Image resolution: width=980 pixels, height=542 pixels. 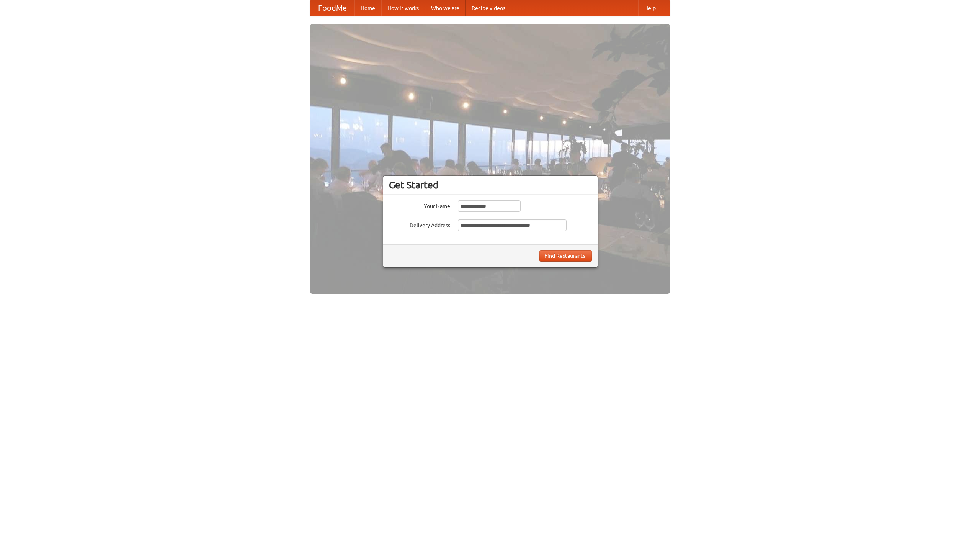 What do you see at coordinates (565, 256) in the screenshot?
I see `button: Find Restaurants!` at bounding box center [565, 256].